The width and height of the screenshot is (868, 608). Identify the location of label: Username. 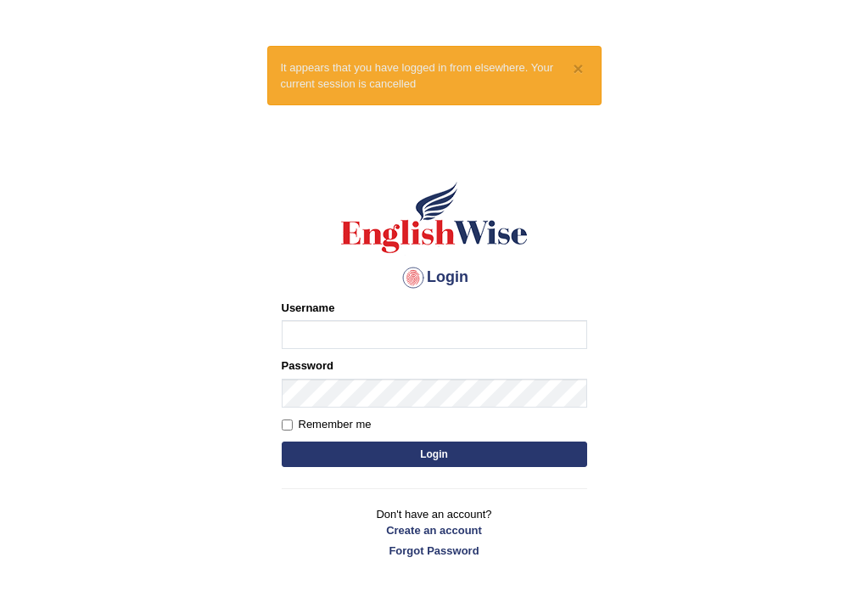
(308, 307).